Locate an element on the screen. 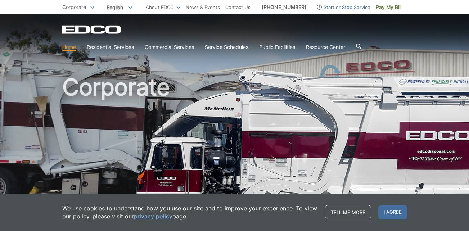 This screenshot has height=231, width=469. a: About EDCO is located at coordinates (163, 7).